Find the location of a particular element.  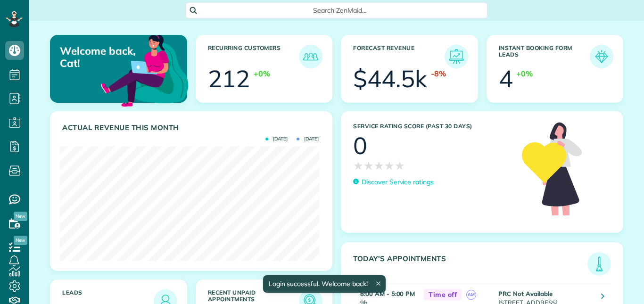

img: icon_form_leads-04211a6a04a5b2264e4ee56bc0799ec3eb69b7e499cbb523a139df1d13a81ae0.png is located at coordinates (602, 56).